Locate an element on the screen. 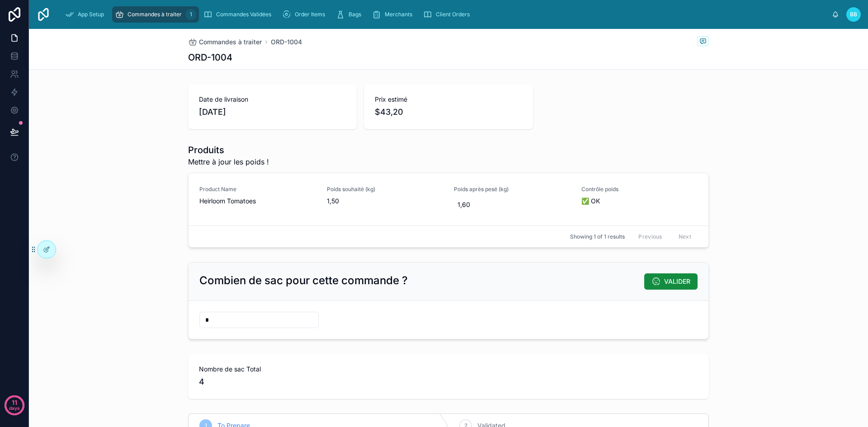  img: App logo is located at coordinates (44, 15).